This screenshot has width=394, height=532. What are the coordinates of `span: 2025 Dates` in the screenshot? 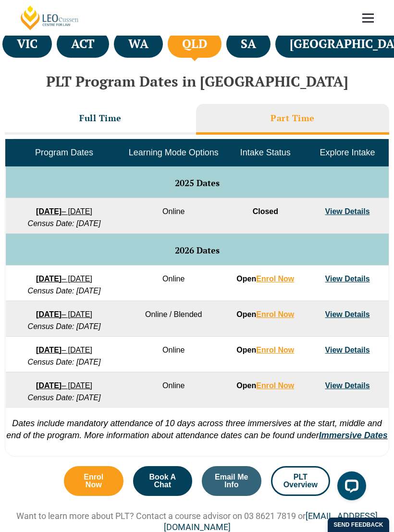 It's located at (197, 183).